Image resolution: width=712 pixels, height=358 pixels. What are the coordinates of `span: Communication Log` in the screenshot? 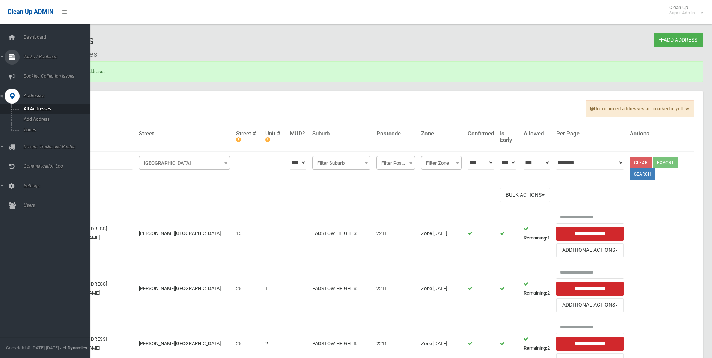 It's located at (59, 166).